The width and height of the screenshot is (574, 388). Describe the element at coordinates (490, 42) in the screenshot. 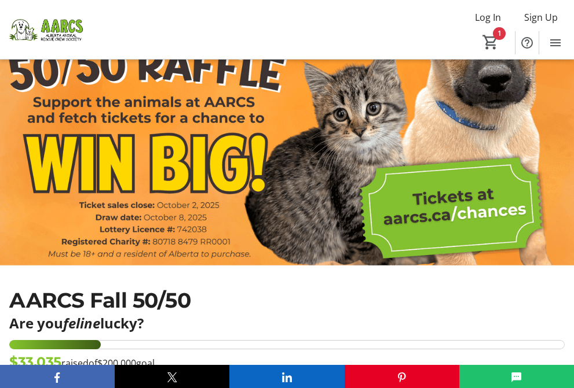

I see `button: Cart` at that location.